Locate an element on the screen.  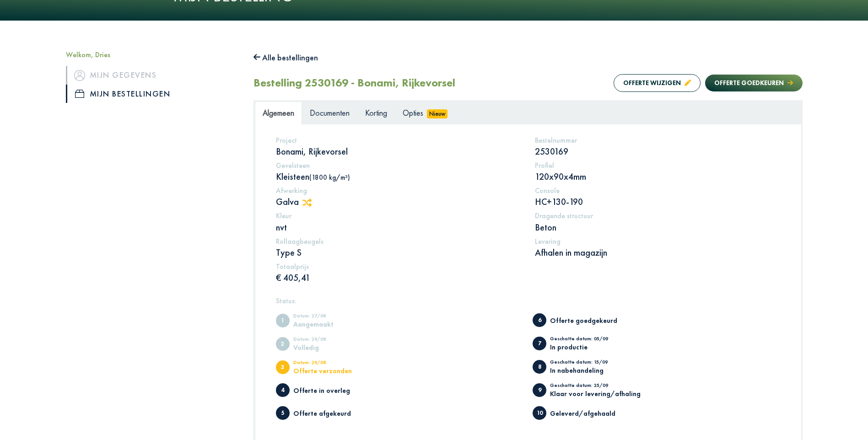
div: In productie is located at coordinates (587, 346).